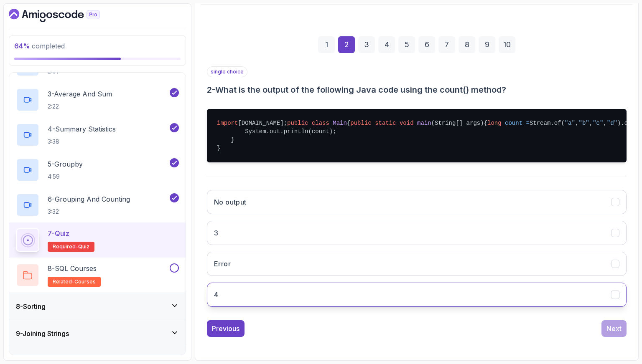 This screenshot has height=364, width=642. I want to click on button: 4-Summary Statistics3:38, so click(97, 135).